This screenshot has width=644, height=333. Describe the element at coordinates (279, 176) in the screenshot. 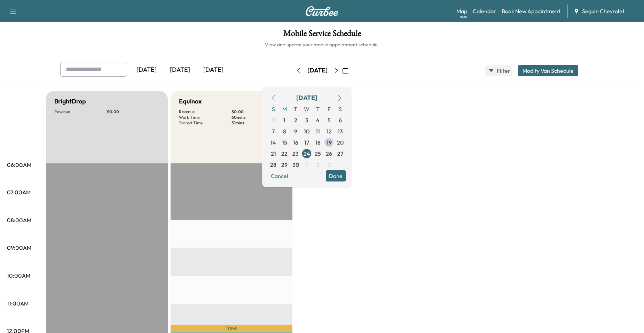

I see `button: Cancel` at that location.